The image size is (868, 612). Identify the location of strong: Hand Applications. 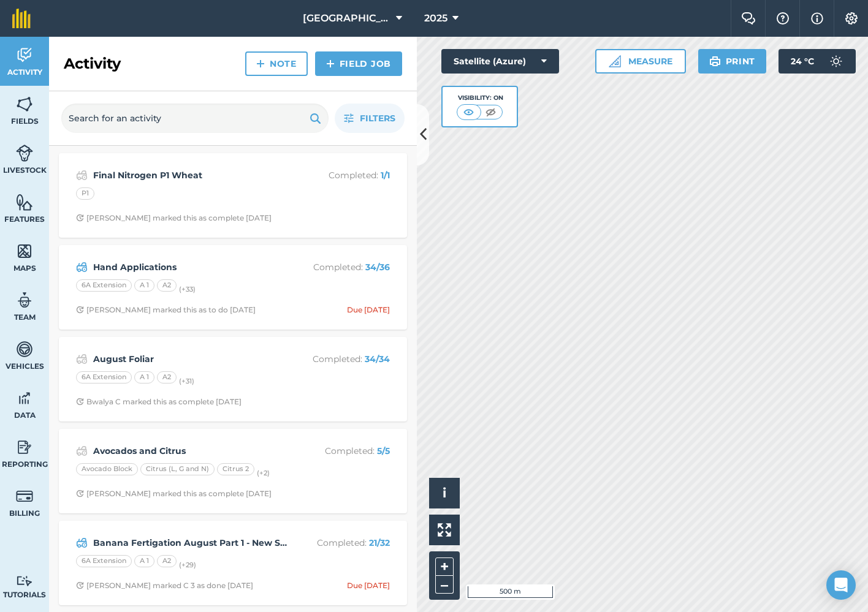
(190, 267).